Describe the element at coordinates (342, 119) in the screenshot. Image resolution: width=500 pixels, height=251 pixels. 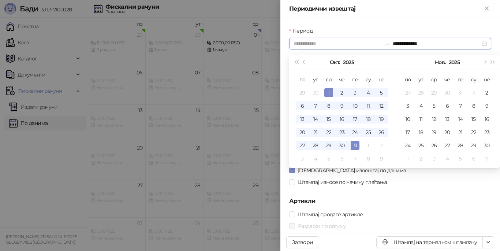
I see `td: 2025-10-16` at that location.